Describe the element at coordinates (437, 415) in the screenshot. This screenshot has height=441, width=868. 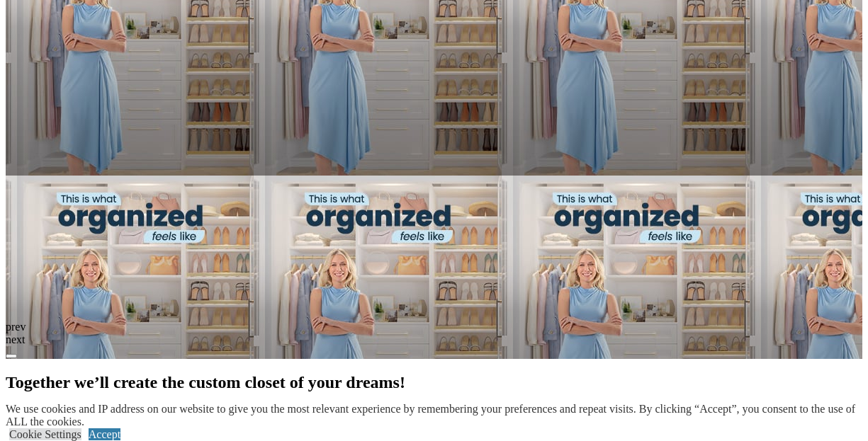
I see `div: We use cookies and IP address on our website to give you the most relevant experience by remember...` at that location.